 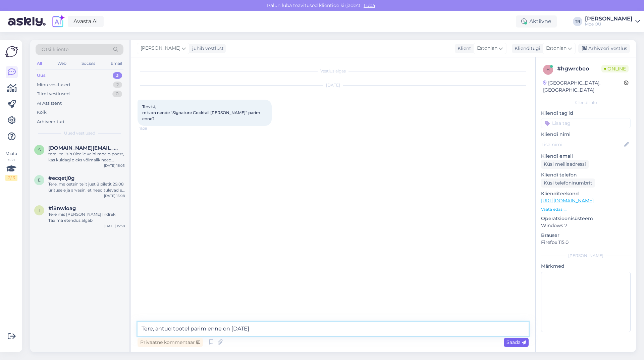 I want to click on div: 0, so click(x=117, y=94).